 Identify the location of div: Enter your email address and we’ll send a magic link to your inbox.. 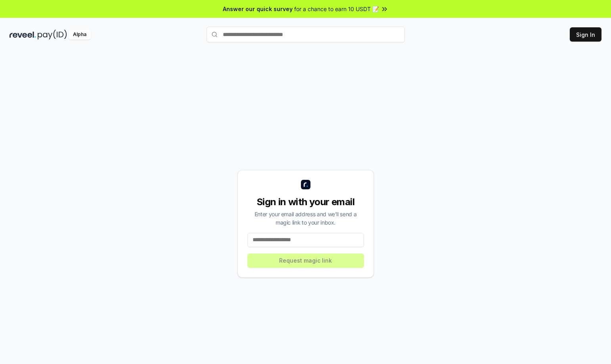
(306, 219).